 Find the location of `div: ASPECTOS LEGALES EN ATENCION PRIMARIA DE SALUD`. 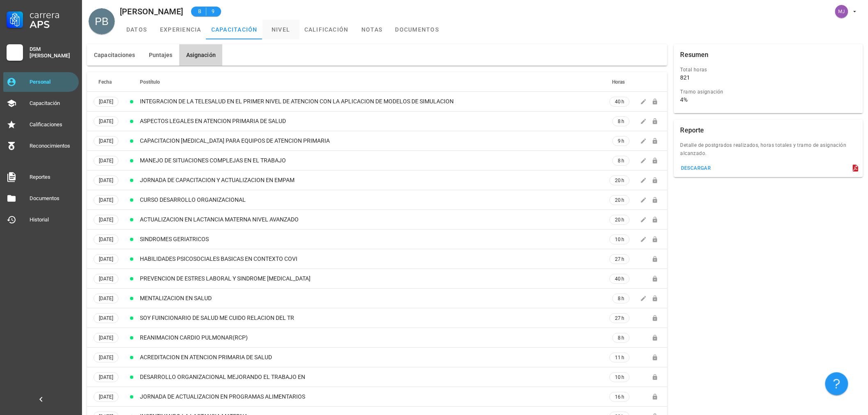

div: ASPECTOS LEGALES EN ATENCION PRIMARIA DE SALUD is located at coordinates (372, 121).